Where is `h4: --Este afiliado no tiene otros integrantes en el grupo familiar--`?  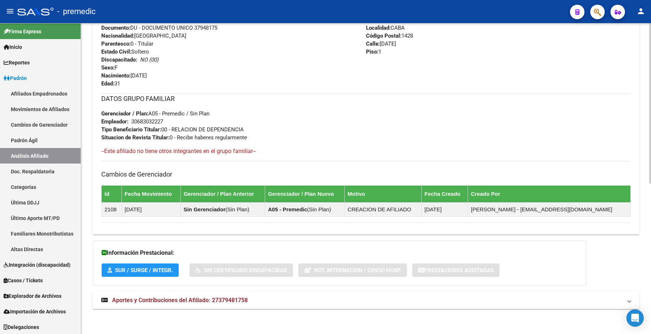
h4: --Este afiliado no tiene otros integrantes en el grupo familiar-- is located at coordinates (366, 151).